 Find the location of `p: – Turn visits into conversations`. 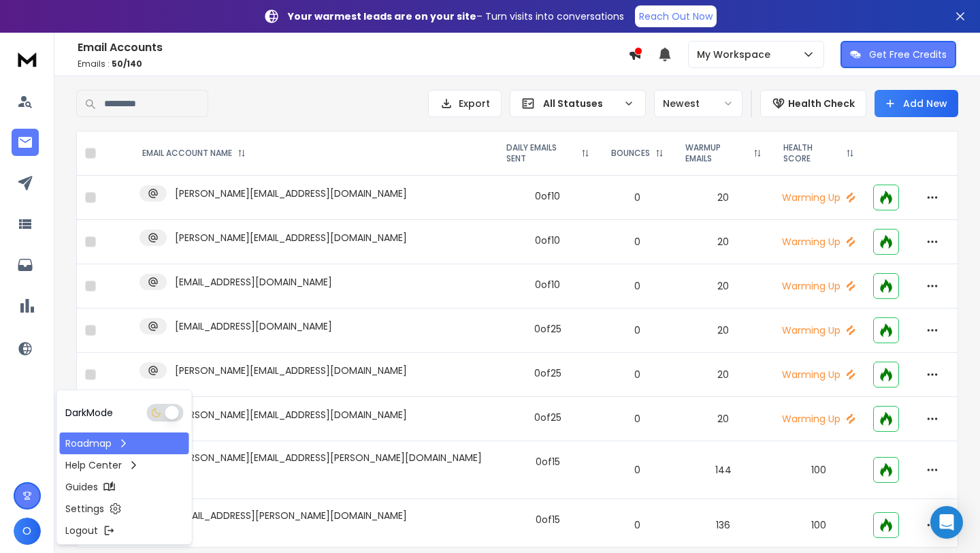

p: – Turn visits into conversations is located at coordinates (456, 16).